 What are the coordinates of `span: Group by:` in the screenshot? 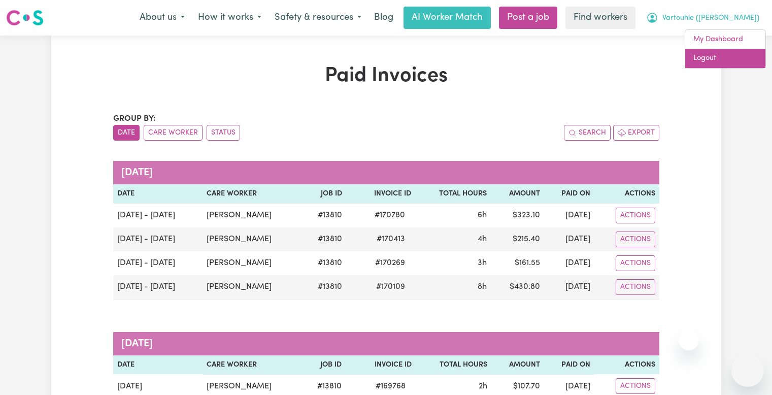 It's located at (135, 119).